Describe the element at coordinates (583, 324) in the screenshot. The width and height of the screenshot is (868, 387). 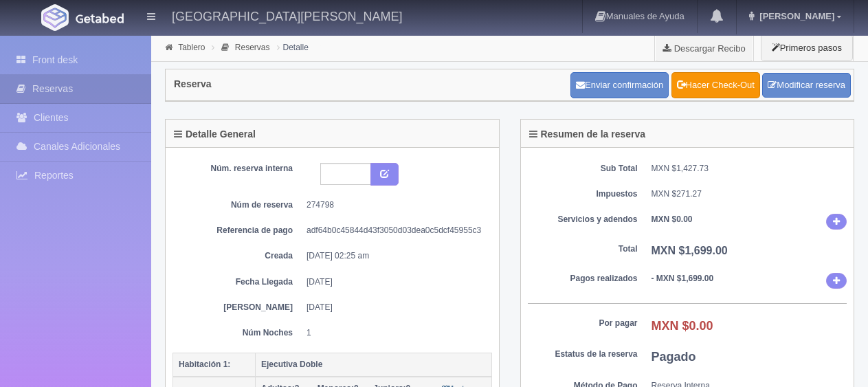
I see `dt: Por pagar` at that location.